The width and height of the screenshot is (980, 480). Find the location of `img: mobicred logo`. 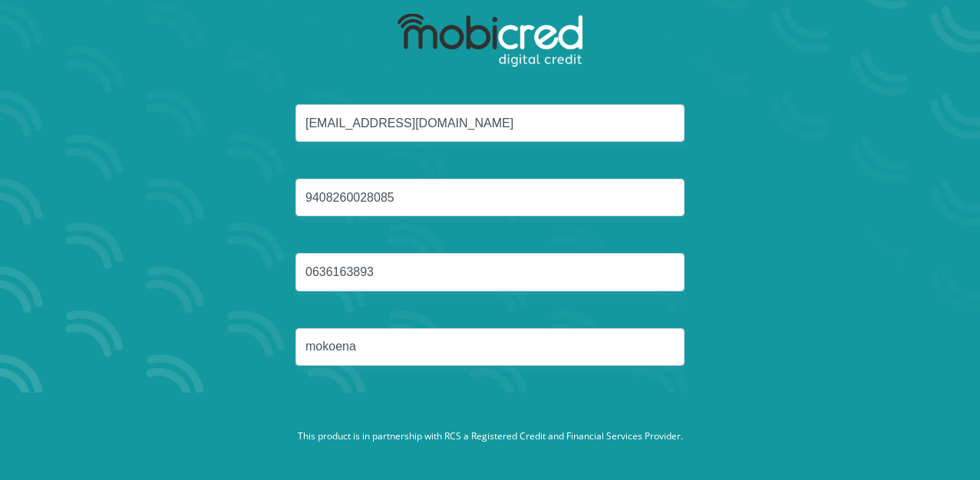

img: mobicred logo is located at coordinates (490, 40).